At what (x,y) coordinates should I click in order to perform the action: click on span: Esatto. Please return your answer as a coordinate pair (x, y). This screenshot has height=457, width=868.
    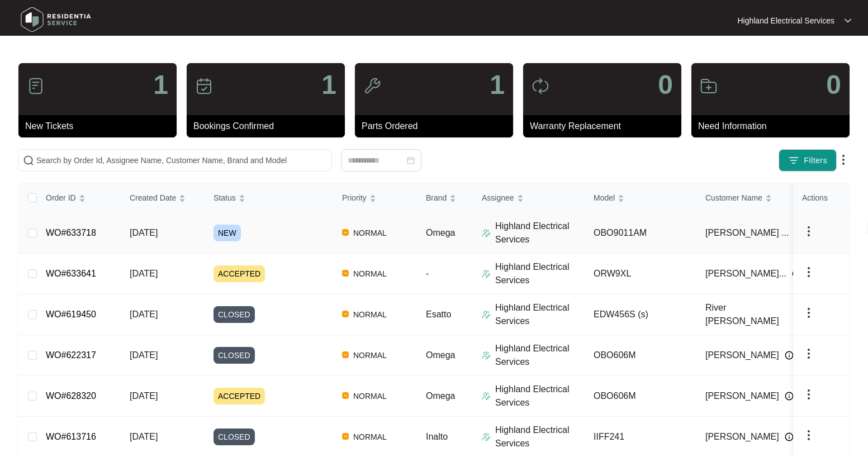
    Looking at the image, I should click on (438, 314).